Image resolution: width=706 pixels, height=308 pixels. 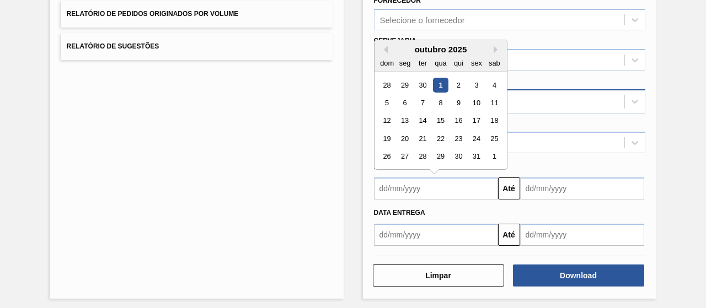 What do you see at coordinates (458, 121) in the screenshot?
I see `div: Choose quinta-feira, 16 de outubro de 2025` at bounding box center [458, 121].